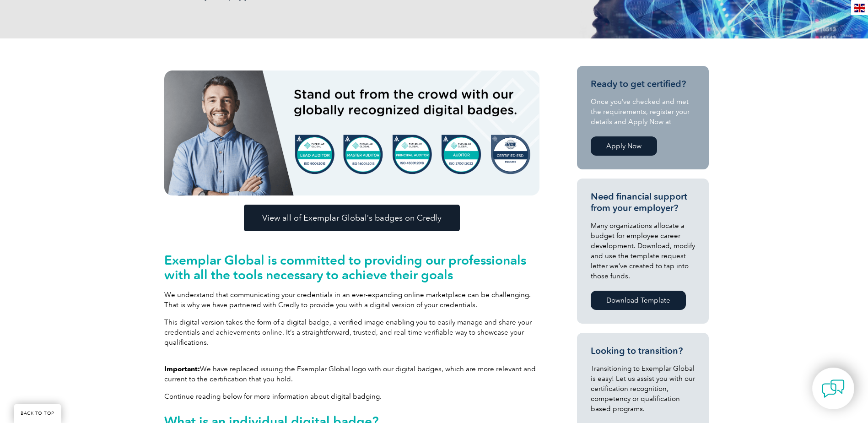 The width and height of the screenshot is (868, 423). I want to click on p: Once you’ve checked and met the requirements, register your details and Apply Now at, so click(643, 111).